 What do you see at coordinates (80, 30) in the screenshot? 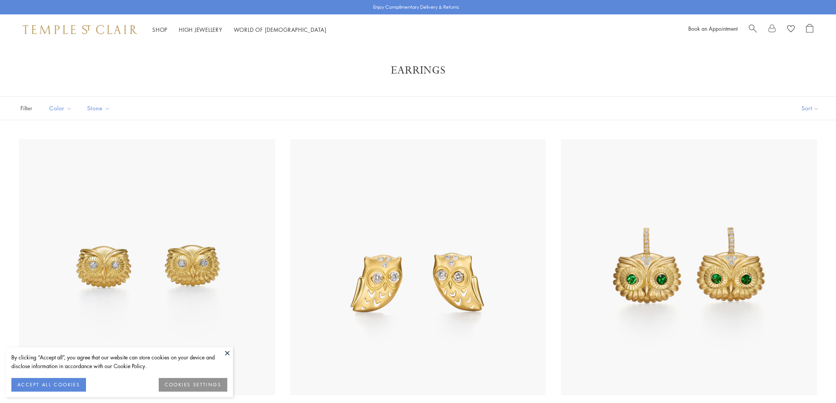
I see `img: Temple St. Clair` at bounding box center [80, 30].